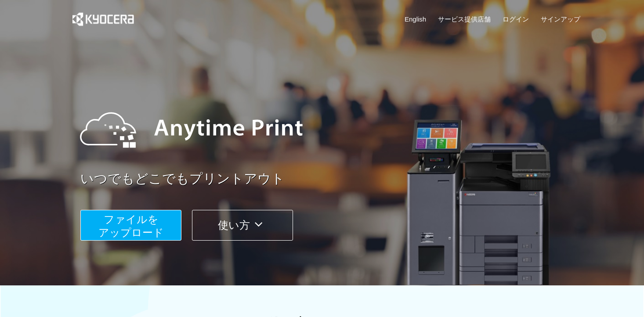 The height and width of the screenshot is (317, 644). Describe the element at coordinates (131, 226) in the screenshot. I see `span: ファイルを ​​アップロード` at that location.